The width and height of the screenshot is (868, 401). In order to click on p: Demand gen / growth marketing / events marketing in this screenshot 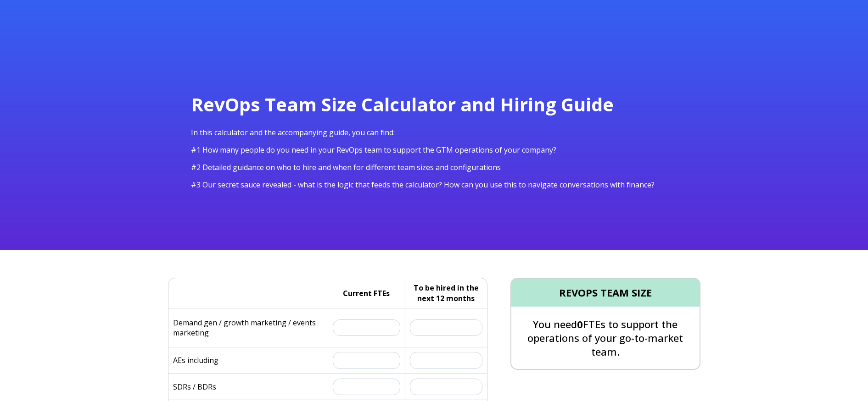, I will do `click(248, 328)`.